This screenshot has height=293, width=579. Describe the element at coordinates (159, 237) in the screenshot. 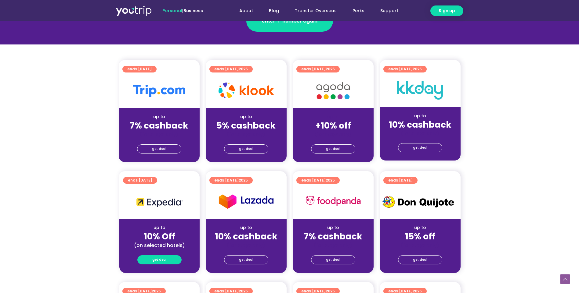

I see `strong: 10% Off` at that location.